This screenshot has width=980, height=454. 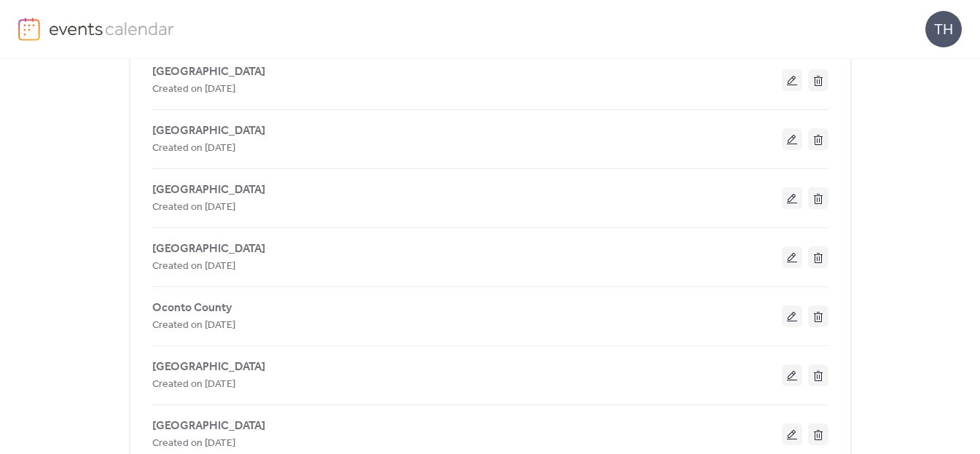 What do you see at coordinates (944, 29) in the screenshot?
I see `div: TH` at bounding box center [944, 29].